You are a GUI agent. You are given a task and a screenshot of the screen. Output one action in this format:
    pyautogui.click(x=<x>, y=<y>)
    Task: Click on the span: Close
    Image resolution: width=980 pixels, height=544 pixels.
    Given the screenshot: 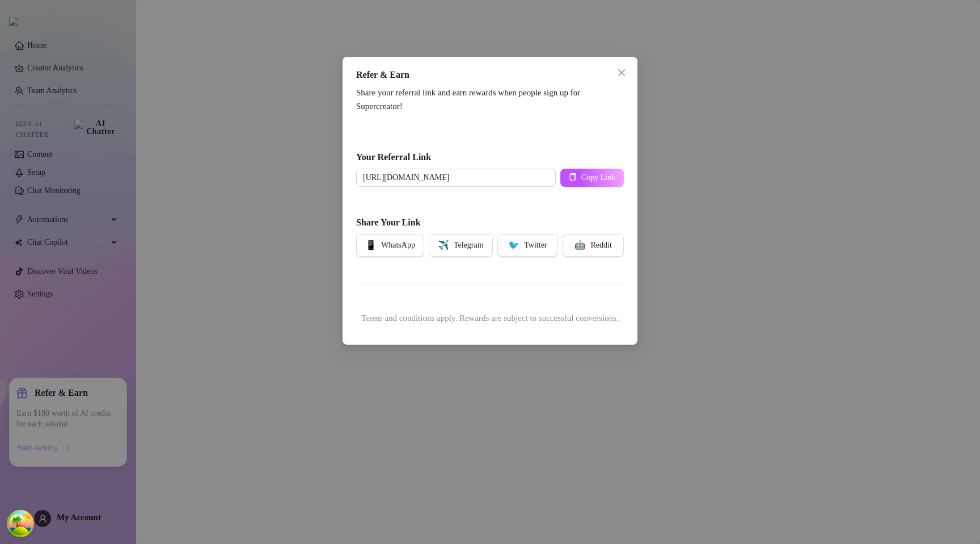 What is the action you would take?
    pyautogui.click(x=622, y=72)
    